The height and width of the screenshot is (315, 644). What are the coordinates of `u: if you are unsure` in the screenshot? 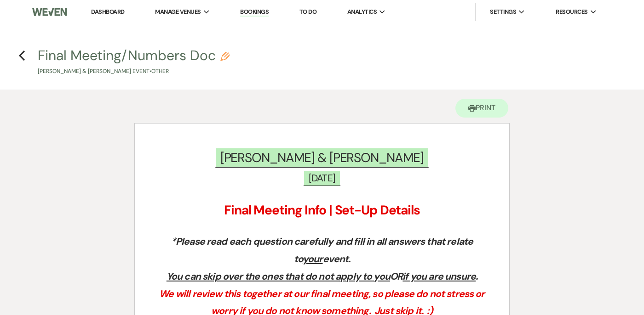 It's located at (439, 276).